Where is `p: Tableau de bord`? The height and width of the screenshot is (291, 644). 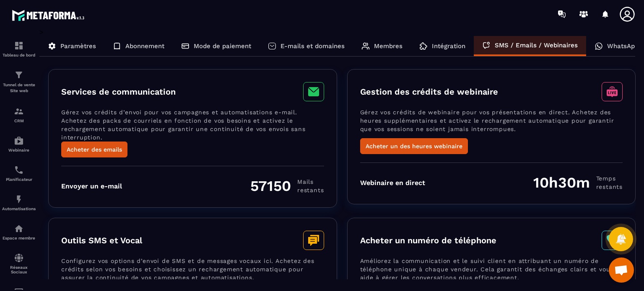
p: Tableau de bord is located at coordinates (19, 55).